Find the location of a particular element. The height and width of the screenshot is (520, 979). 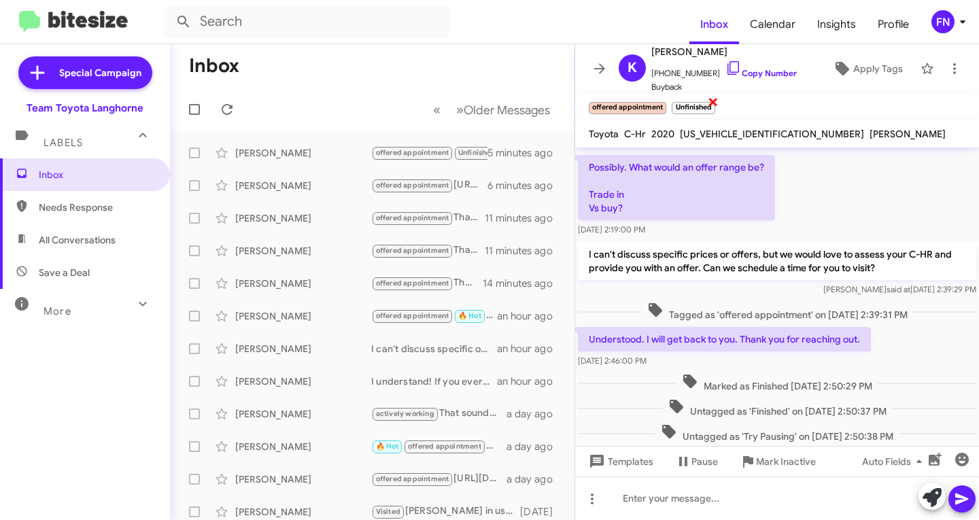

a: Profile is located at coordinates (893, 24).